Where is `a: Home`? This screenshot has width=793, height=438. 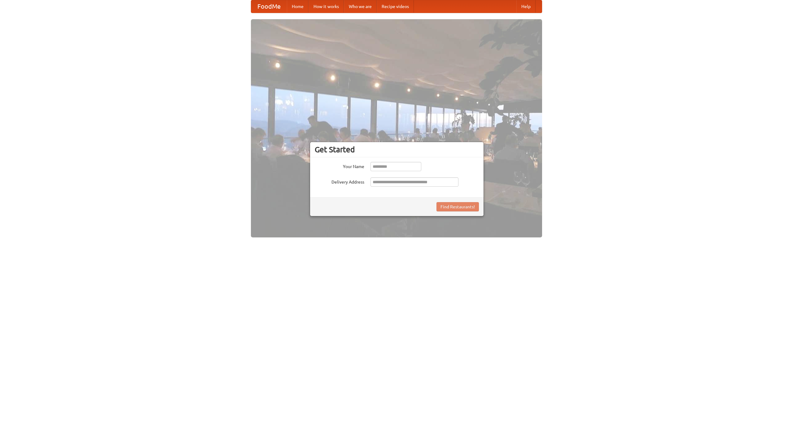 a: Home is located at coordinates (298, 7).